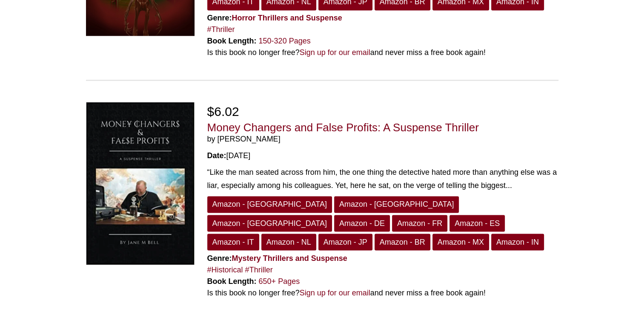 The width and height of the screenshot is (644, 318). What do you see at coordinates (402, 241) in the screenshot?
I see `a: Amazon - BR` at bounding box center [402, 241].